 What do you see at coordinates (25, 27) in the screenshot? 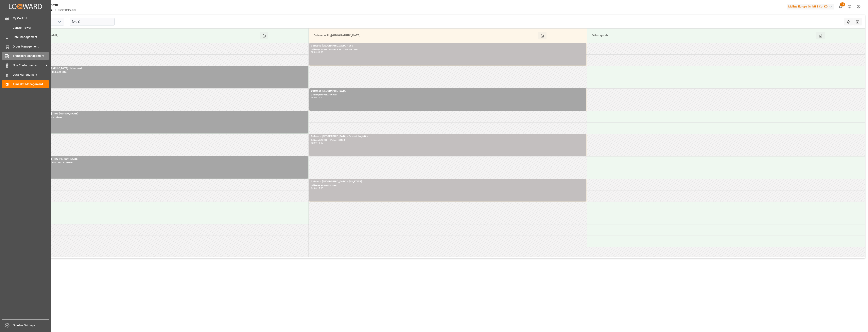
I see `a: Control Tower` at bounding box center [25, 27].